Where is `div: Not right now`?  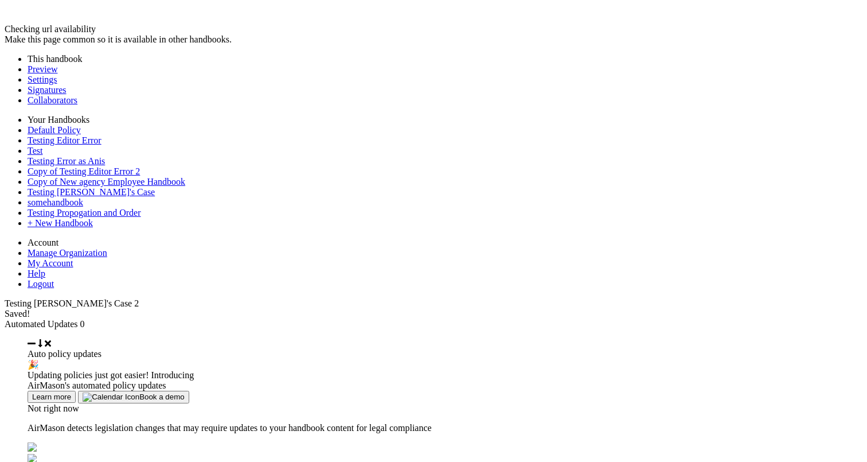 div: Not right now is located at coordinates (445, 408).